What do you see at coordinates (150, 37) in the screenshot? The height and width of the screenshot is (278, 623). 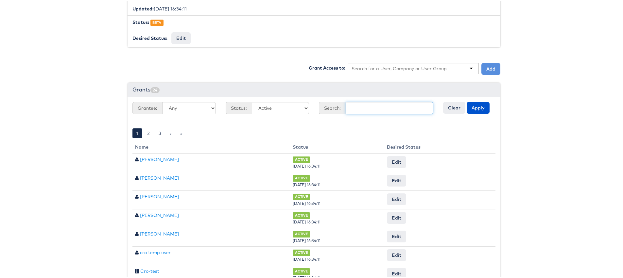 I see `b: Desired Status:` at bounding box center [150, 37].